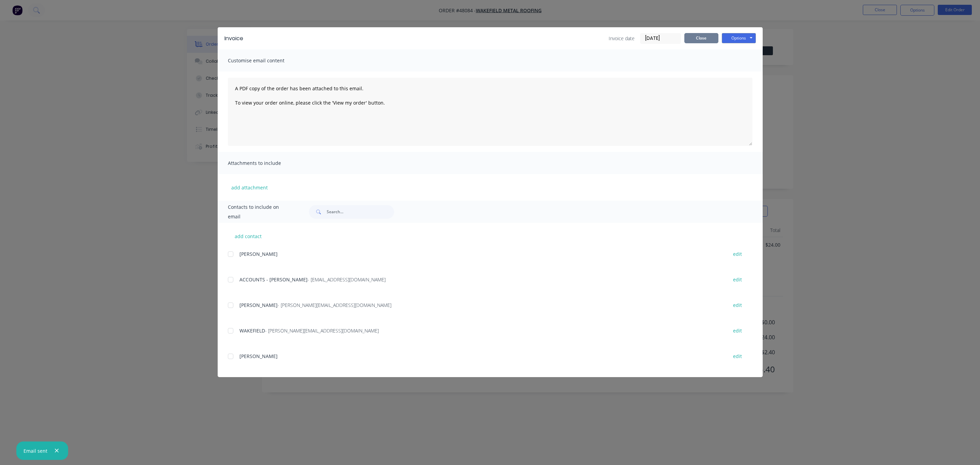  What do you see at coordinates (249, 187) in the screenshot?
I see `button: add attachment` at bounding box center [249, 187].